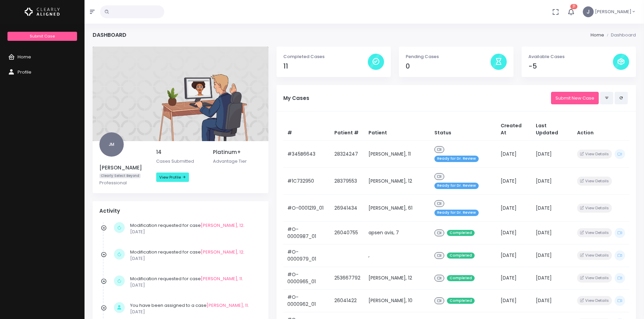 This screenshot has width=644, height=319. Describe the element at coordinates (575, 98) in the screenshot. I see `a: Submit New Case` at that location.